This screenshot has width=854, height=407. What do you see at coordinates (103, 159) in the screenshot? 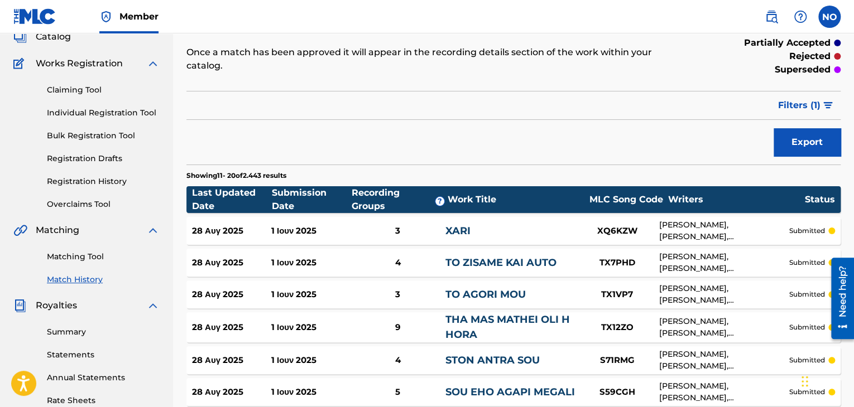
I see `a: Registration Drafts` at bounding box center [103, 159].